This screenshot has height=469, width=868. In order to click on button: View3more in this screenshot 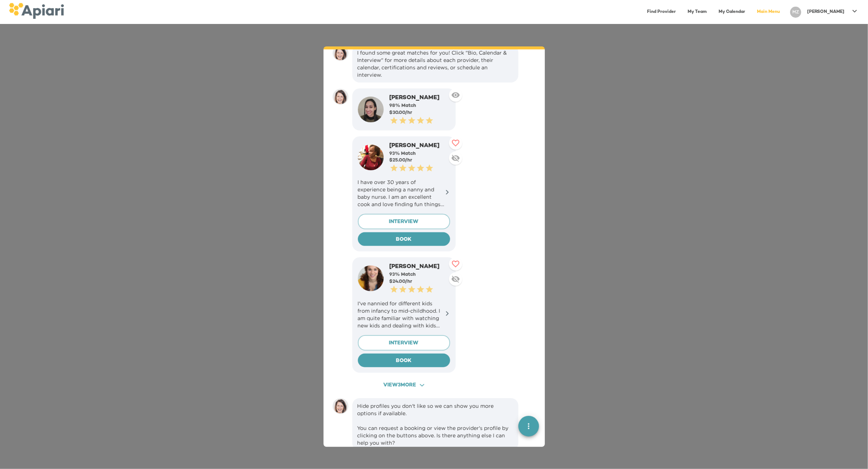, I will do `click(404, 385)`.